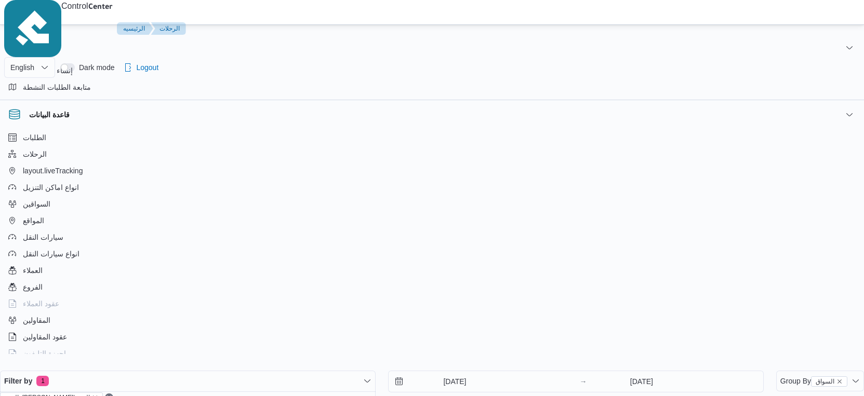 The image size is (864, 396). I want to click on button: Logout, so click(141, 68).